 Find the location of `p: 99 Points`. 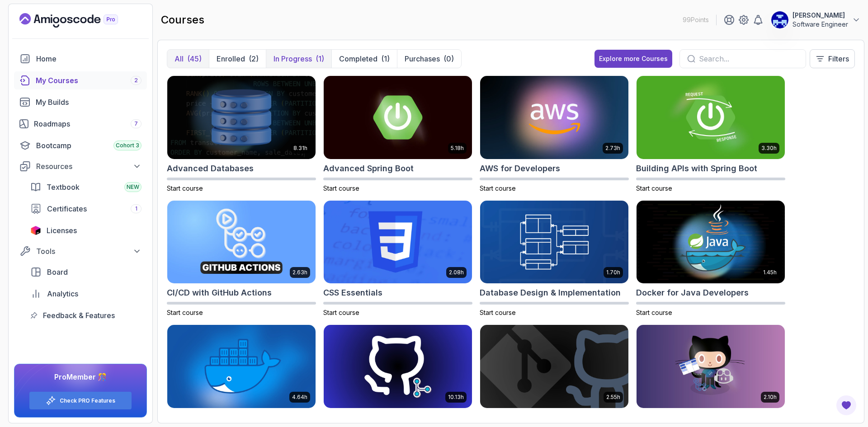

p: 99 Points is located at coordinates (696, 20).